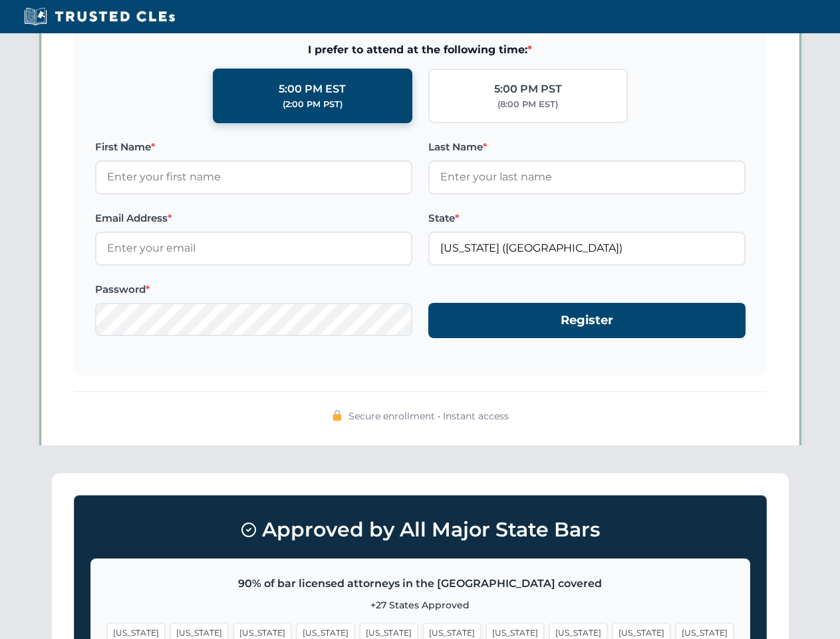 This screenshot has height=639, width=840. What do you see at coordinates (428, 416) in the screenshot?
I see `span: Secure enrollment • Instant access` at bounding box center [428, 416].